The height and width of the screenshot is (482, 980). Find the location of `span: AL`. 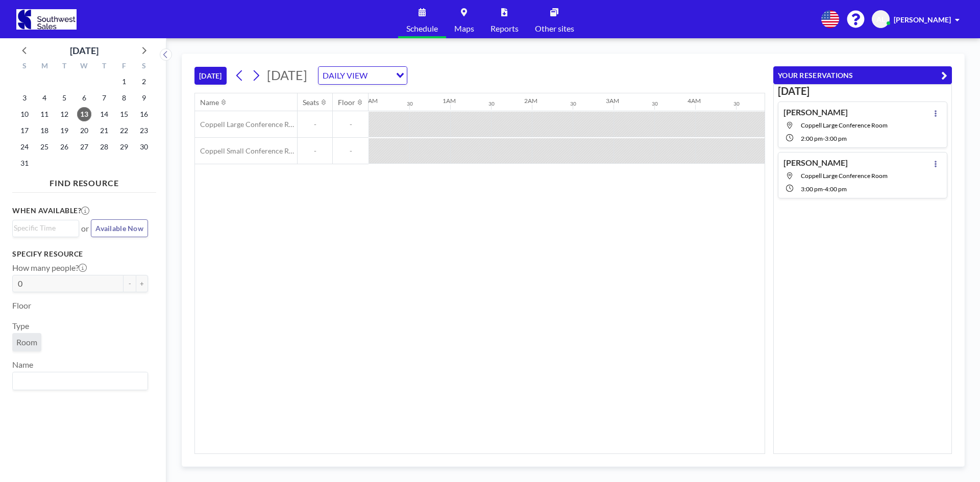

span: AL is located at coordinates (881, 19).